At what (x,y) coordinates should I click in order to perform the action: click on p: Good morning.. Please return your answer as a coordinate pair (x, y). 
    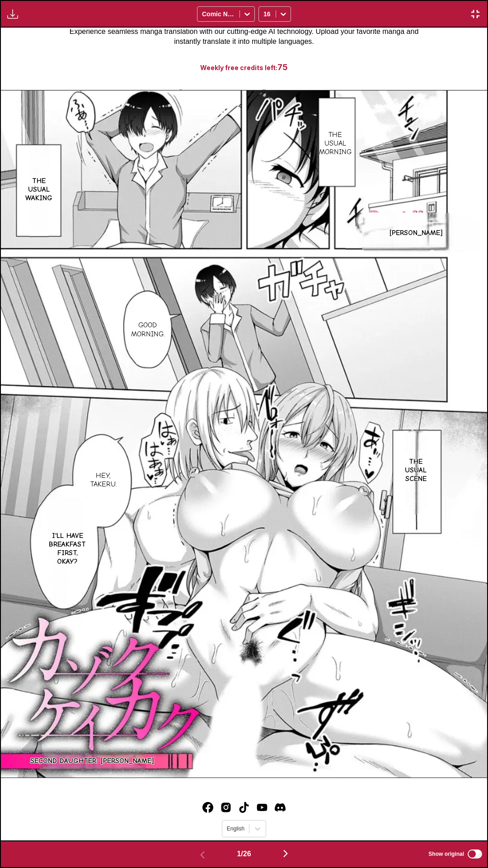
    Looking at the image, I should click on (147, 330).